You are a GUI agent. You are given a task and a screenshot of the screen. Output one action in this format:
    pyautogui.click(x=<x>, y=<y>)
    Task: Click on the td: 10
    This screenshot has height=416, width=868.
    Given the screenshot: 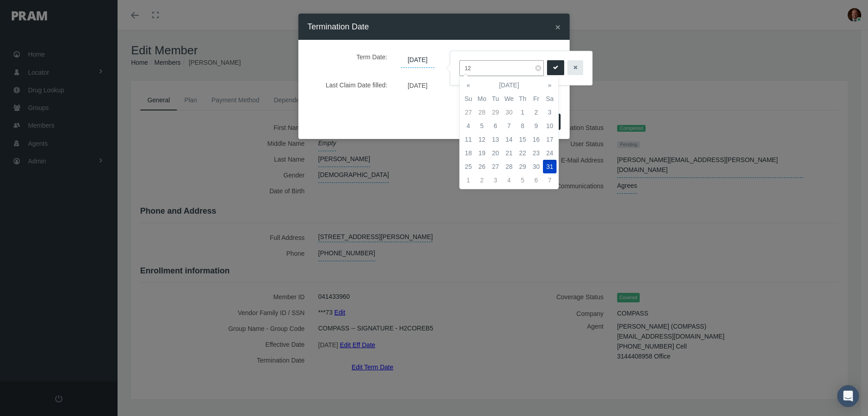 What is the action you would take?
    pyautogui.click(x=550, y=126)
    